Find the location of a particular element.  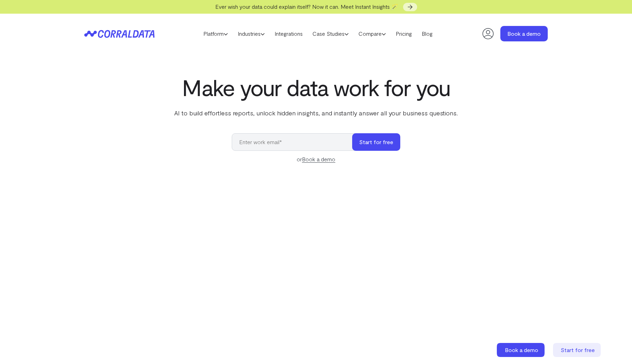

a: Compare is located at coordinates (373, 34).